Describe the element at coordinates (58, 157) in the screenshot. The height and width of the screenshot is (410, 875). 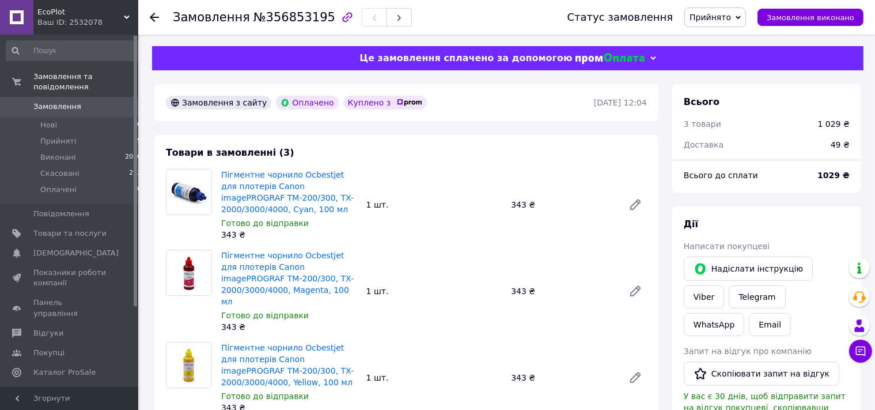
I see `span: Виконані` at that location.